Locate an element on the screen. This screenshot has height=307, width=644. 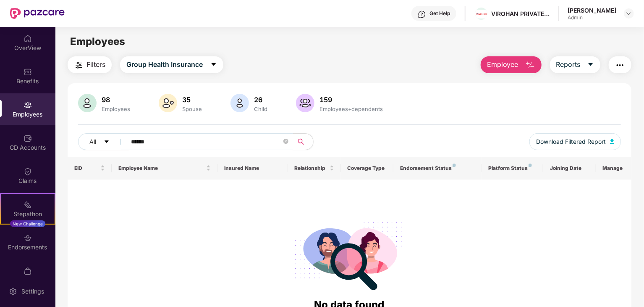
span: Download Filtered Report is located at coordinates (570, 142).